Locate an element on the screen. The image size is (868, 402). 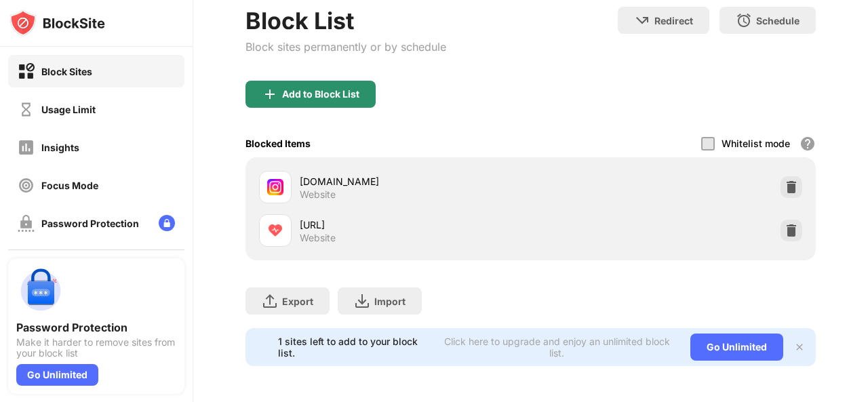
img: logo-blocksite.svg is located at coordinates (57, 23).